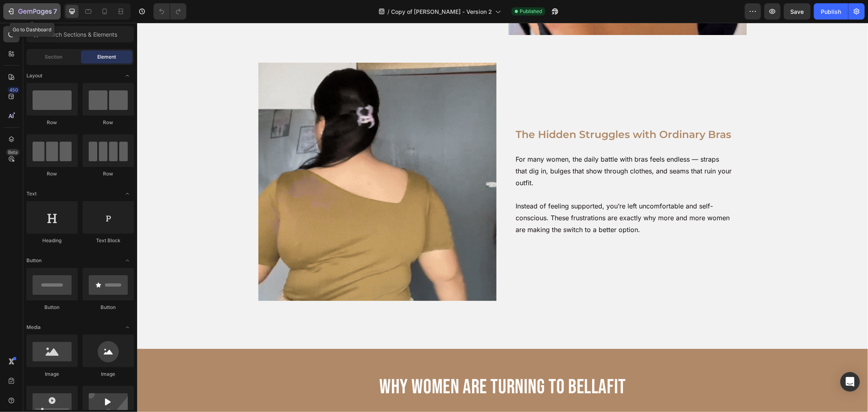  Describe the element at coordinates (80, 34) in the screenshot. I see `input: Search Sections & Elements` at that location.